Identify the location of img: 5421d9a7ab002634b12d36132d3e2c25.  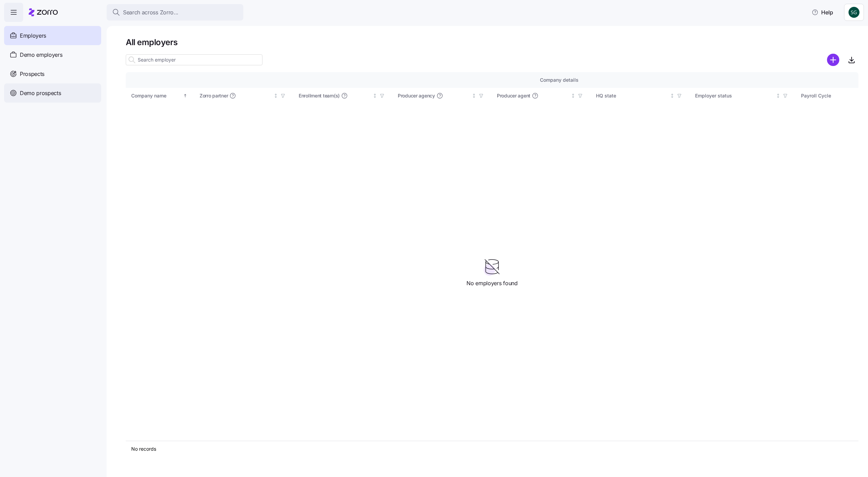
(853, 12).